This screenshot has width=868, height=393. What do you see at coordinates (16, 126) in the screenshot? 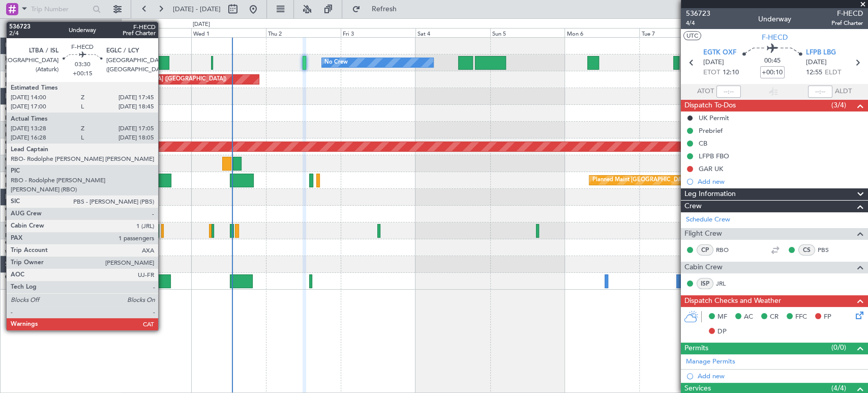
I see `span: CS-DTR` at bounding box center [16, 126].